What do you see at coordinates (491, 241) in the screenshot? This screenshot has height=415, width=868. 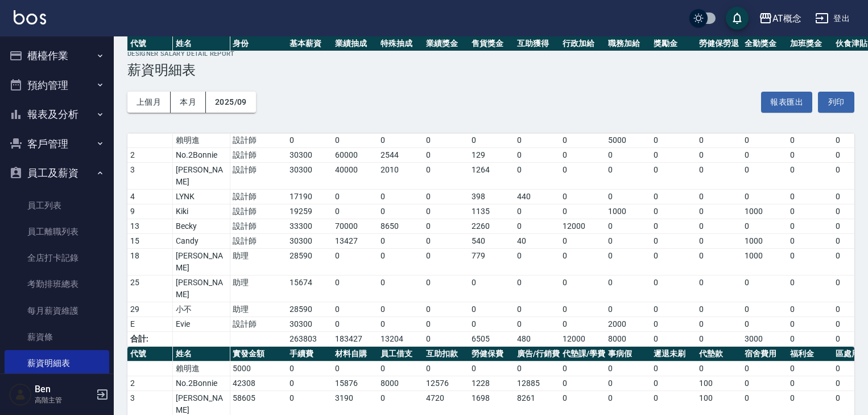 I see `td: 540` at bounding box center [491, 241].